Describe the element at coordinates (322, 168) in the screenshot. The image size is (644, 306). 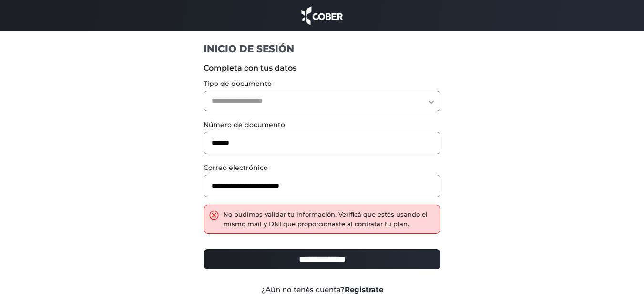
I see `label: Correo electrónico` at that location.